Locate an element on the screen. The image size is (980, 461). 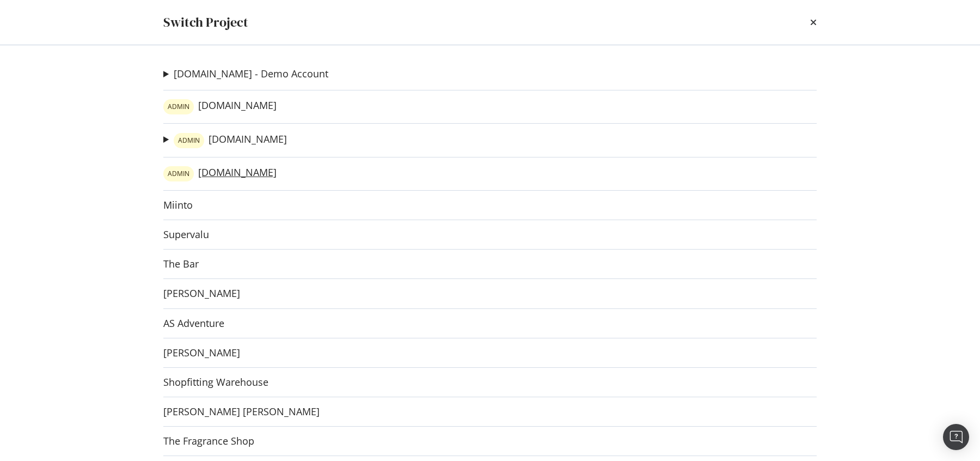
div: Switch Project is located at coordinates (206, 22).